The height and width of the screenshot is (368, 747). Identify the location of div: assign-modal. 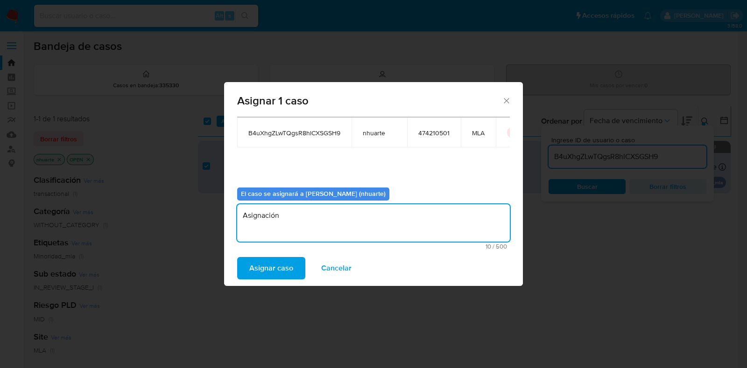
(374, 184).